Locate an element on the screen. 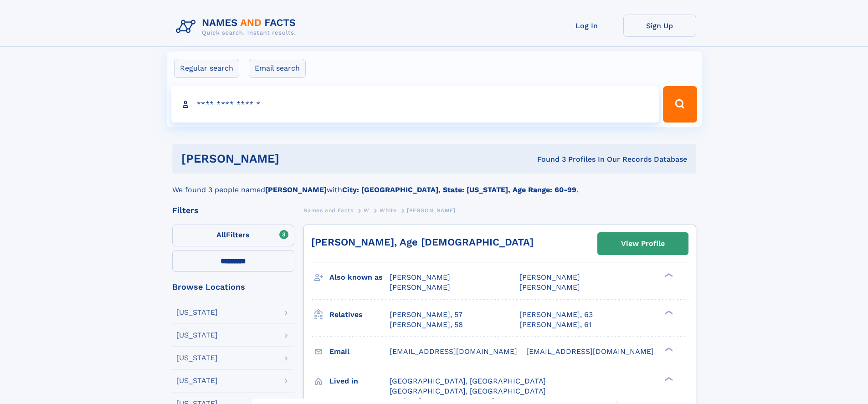  span: All is located at coordinates (221, 235).